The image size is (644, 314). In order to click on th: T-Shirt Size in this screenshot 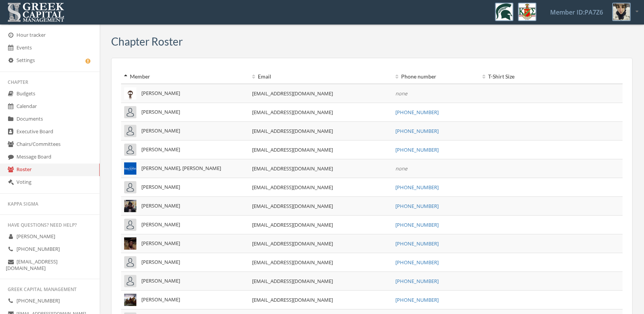, I will do `click(551, 76)`.